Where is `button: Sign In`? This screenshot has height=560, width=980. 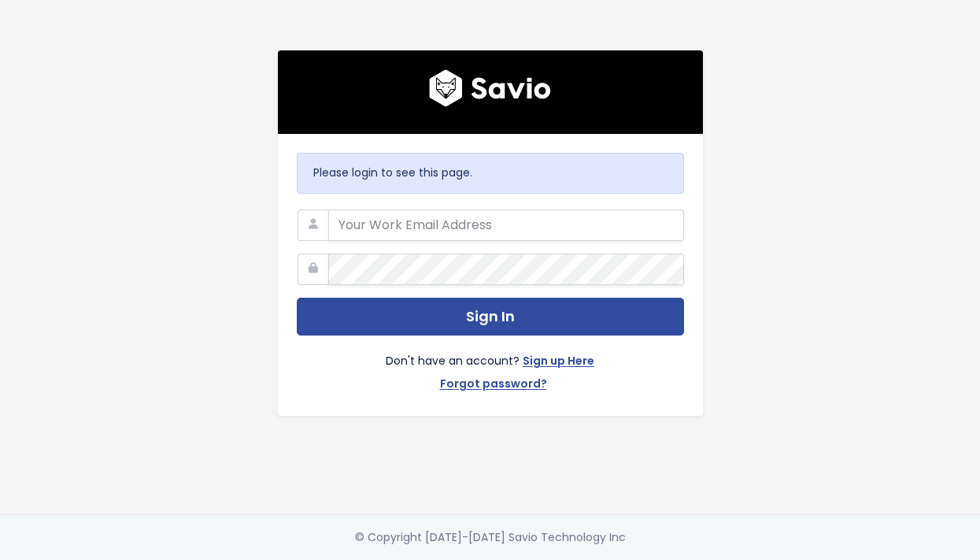 button: Sign In is located at coordinates (490, 316).